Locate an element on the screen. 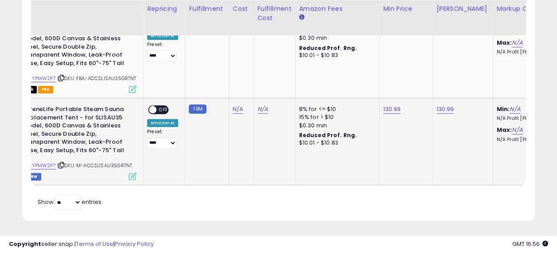 The width and height of the screenshot is (557, 253). div: Repricing is located at coordinates (164, 9).